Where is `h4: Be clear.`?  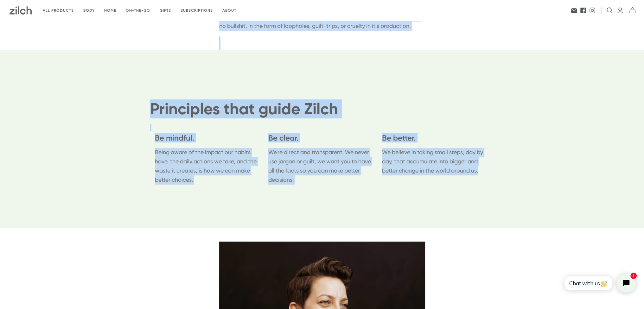
h4: Be clear. is located at coordinates (322, 138).